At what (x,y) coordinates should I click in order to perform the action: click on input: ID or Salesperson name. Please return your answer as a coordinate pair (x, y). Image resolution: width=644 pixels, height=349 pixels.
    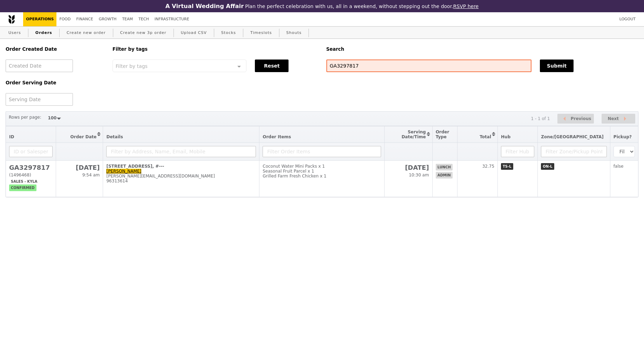
    Looking at the image, I should click on (31, 152).